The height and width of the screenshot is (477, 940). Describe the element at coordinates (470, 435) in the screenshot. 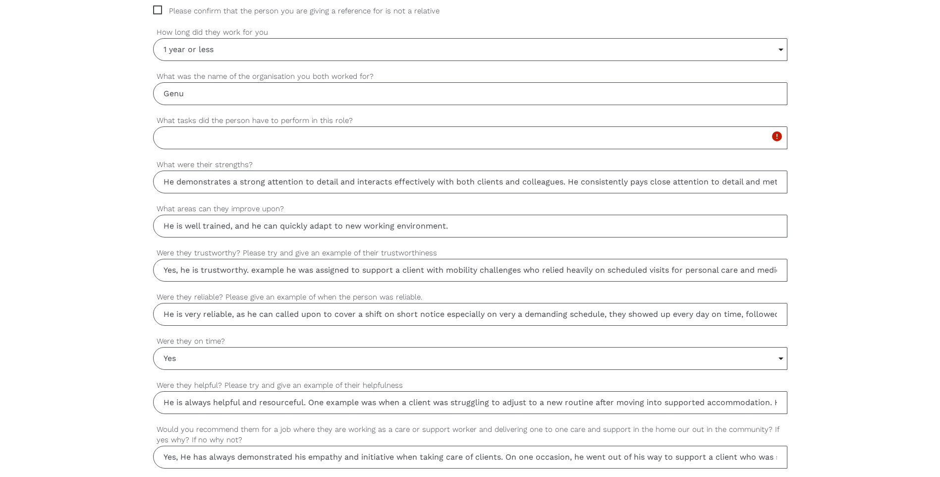

I see `label: Would you recommend them for a job where they are working as a care or support worker and deliver...` at that location.